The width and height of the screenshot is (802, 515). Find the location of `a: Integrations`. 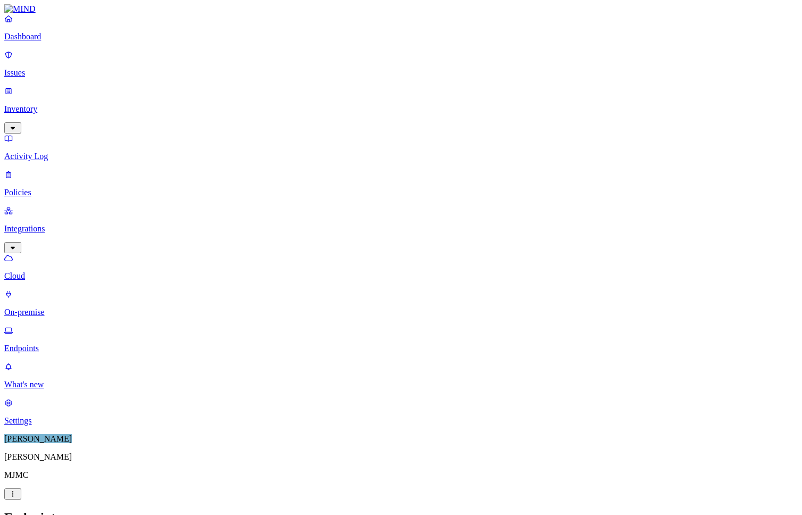

a: Integrations is located at coordinates (401, 229).